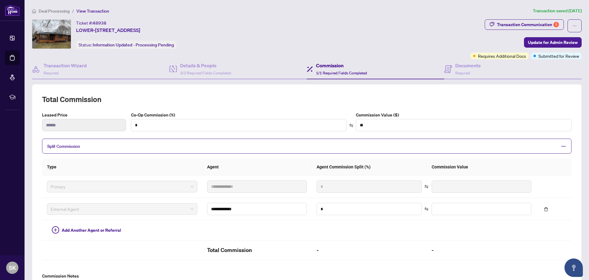  Describe the element at coordinates (54, 11) in the screenshot. I see `span: Deal Processing` at that location.